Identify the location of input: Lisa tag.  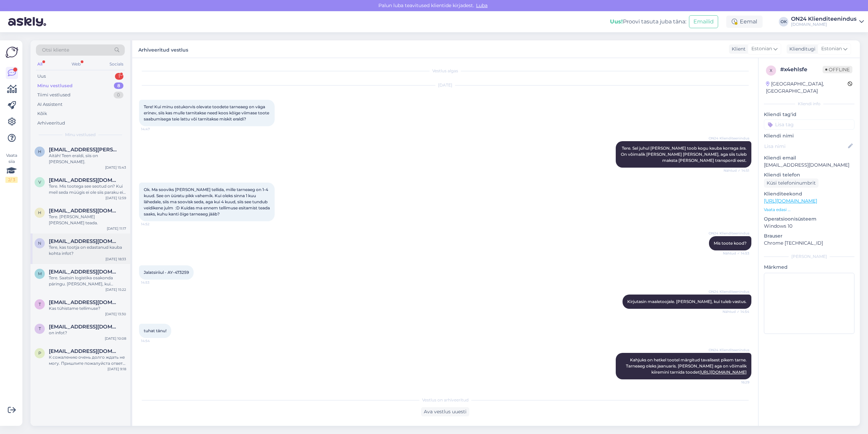
(809, 124).